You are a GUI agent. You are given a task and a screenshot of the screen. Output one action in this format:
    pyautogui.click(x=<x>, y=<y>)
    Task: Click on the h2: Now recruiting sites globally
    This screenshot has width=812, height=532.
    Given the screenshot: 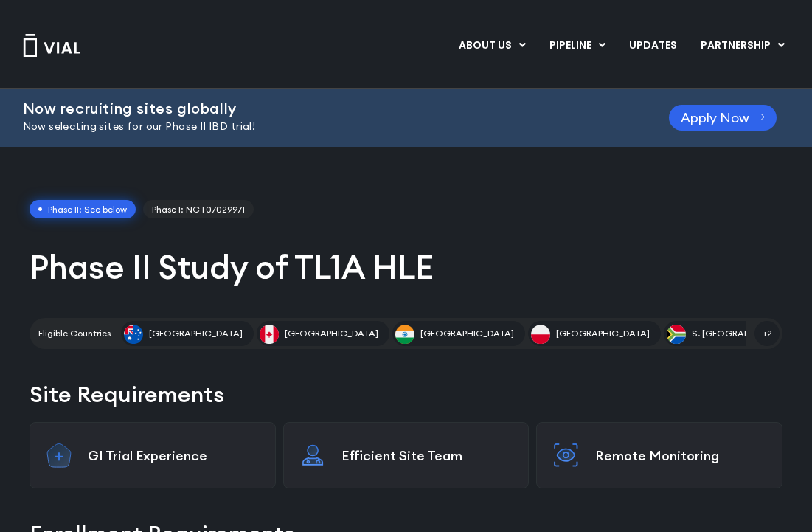 What is the action you would take?
    pyautogui.click(x=328, y=108)
    